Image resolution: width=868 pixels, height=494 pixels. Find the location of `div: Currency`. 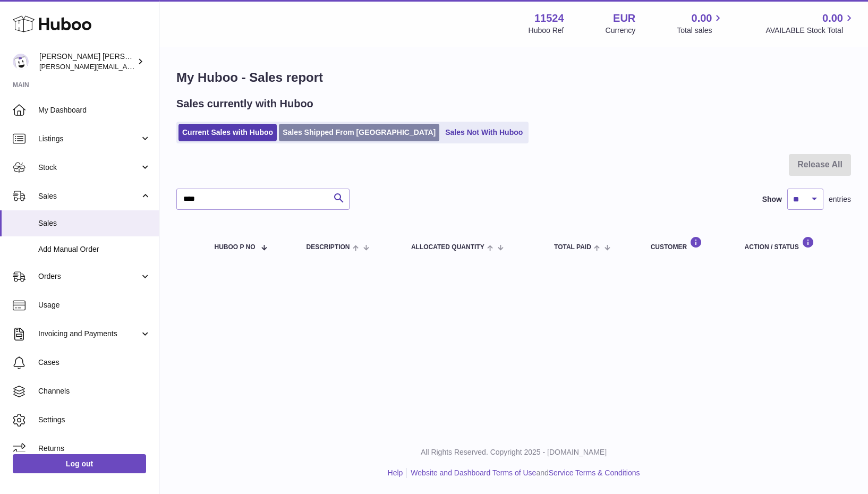

div: Currency is located at coordinates (620, 30).